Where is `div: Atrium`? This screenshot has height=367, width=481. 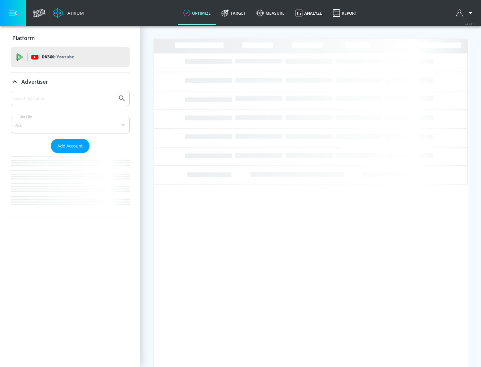 div: Atrium is located at coordinates (74, 13).